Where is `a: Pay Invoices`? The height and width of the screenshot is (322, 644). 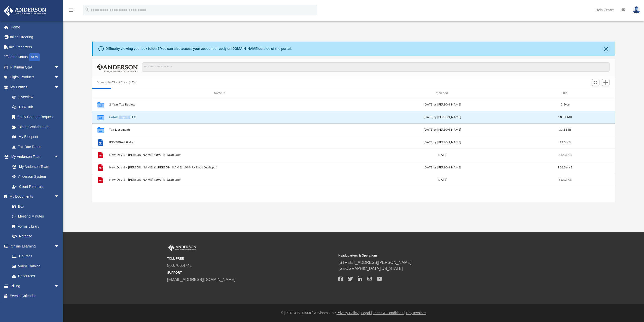 a: Pay Invoices is located at coordinates (416, 313).